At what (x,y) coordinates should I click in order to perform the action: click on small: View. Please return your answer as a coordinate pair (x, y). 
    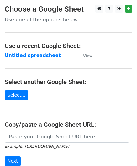
    Looking at the image, I should click on (88, 56).